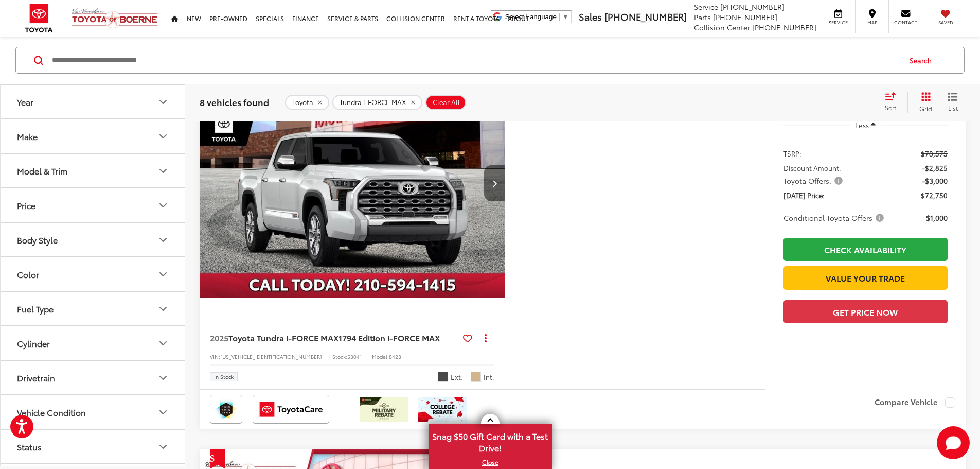 This screenshot has height=469, width=980. What do you see at coordinates (537, 16) in the screenshot?
I see `a: Select Language​` at bounding box center [537, 16].